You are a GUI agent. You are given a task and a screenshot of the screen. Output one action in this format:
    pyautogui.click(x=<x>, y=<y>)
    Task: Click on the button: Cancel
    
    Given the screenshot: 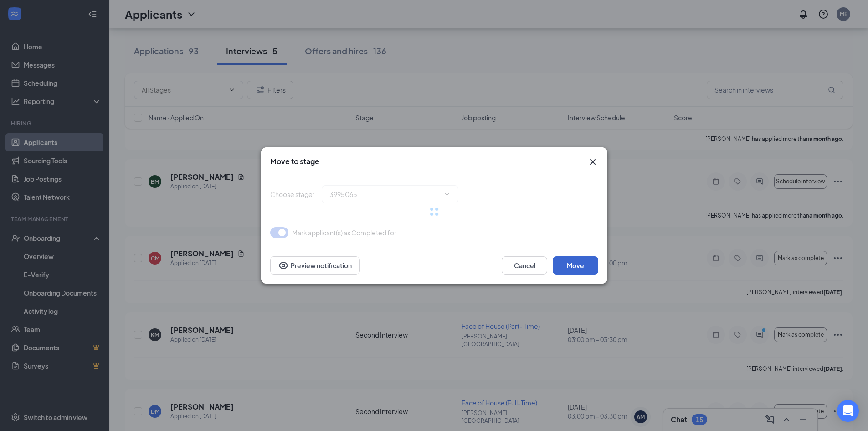 What is the action you would take?
    pyautogui.click(x=525, y=265)
    